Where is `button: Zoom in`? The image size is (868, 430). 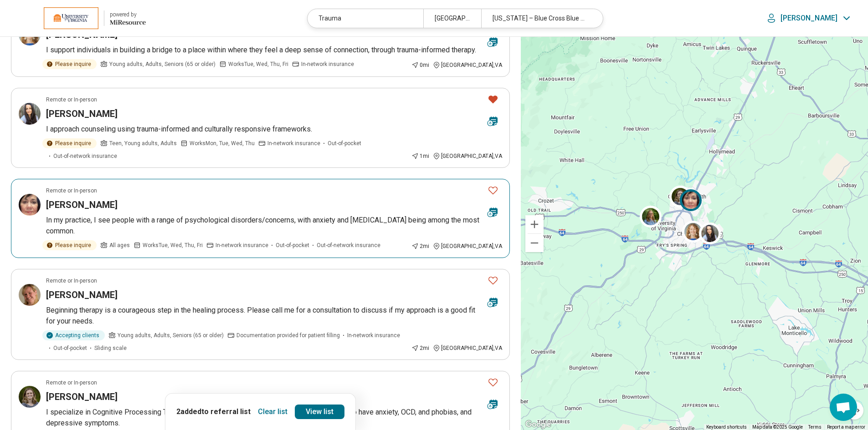
button: Zoom in is located at coordinates (534, 225).